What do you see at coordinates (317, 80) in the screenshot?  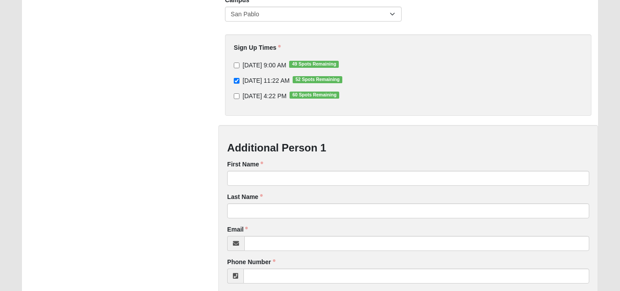 I see `span: 52 Spots Remaining` at bounding box center [317, 80].